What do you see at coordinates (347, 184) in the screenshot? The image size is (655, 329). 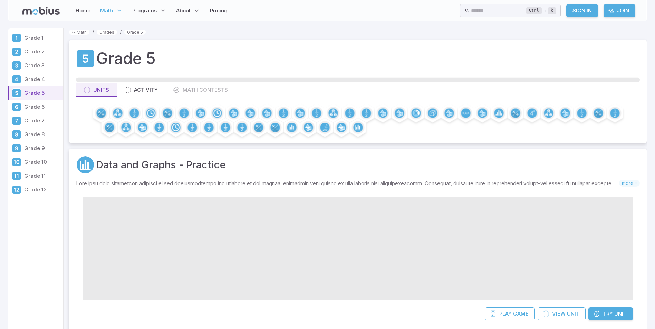 I see `p: Lore ipsu dolo sitametcon adipisci el sed doeiusmodtempo inc utlabore et dol magnaa, enimadmin ve...` at bounding box center [347, 184].